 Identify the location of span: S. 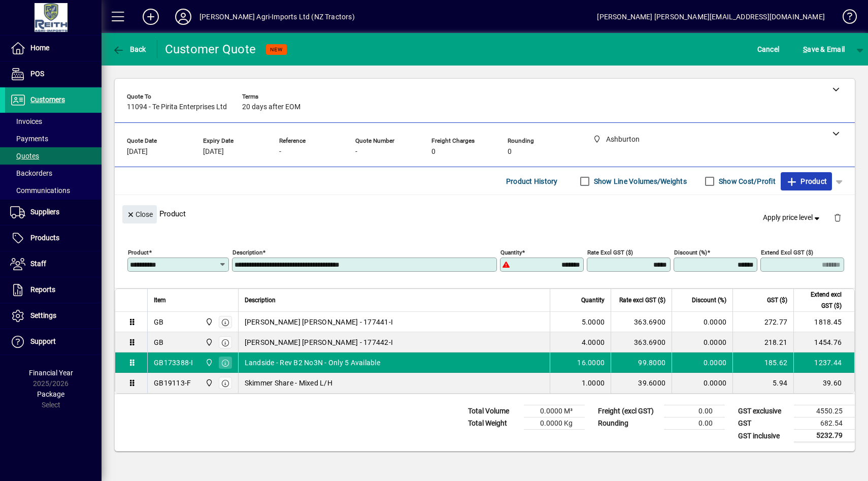
(805, 49).